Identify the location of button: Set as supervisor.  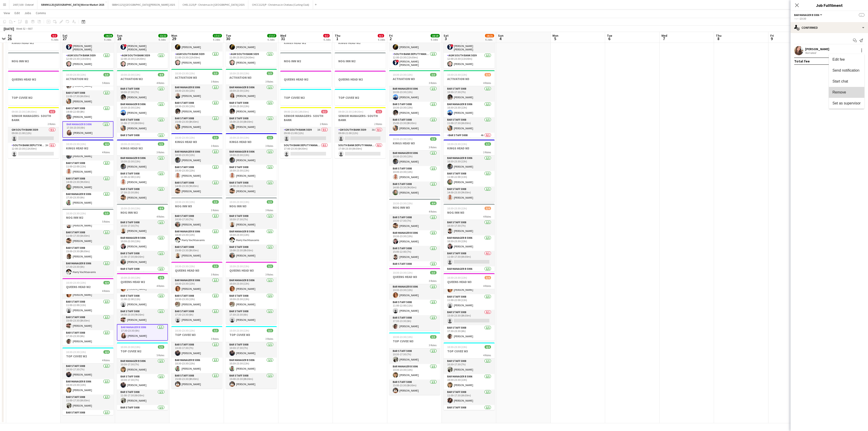
(847, 104).